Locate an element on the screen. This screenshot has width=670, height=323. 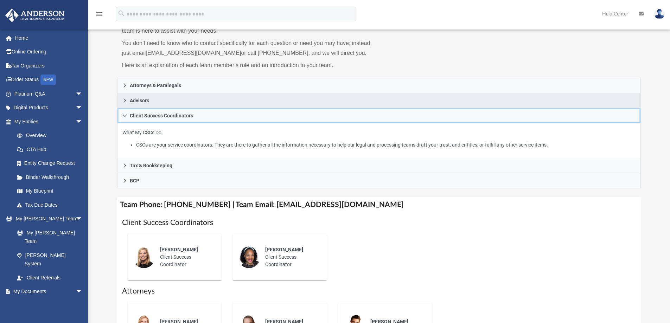
a: Platinum Q&Aarrow_drop_down is located at coordinates (49, 94).